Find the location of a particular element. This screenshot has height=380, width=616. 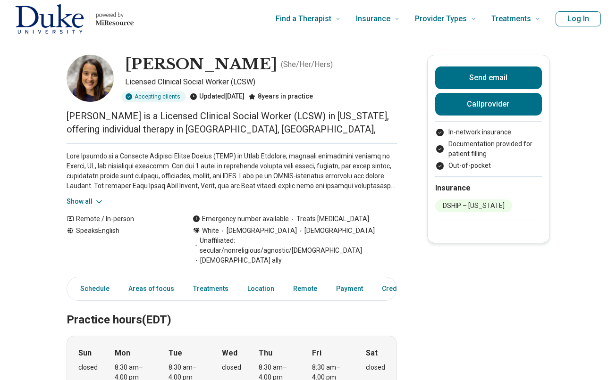

div: Accepting clients is located at coordinates (153, 97).